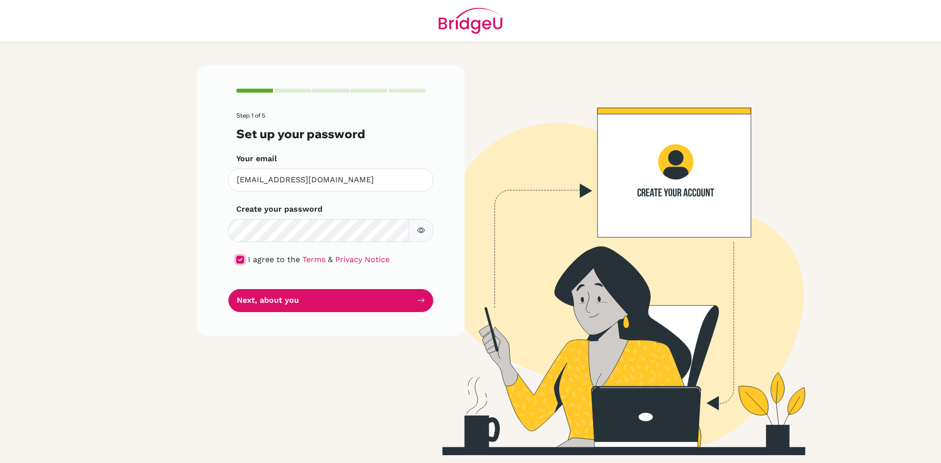 The width and height of the screenshot is (941, 463). Describe the element at coordinates (610, 260) in the screenshot. I see `img: Create your account` at that location.